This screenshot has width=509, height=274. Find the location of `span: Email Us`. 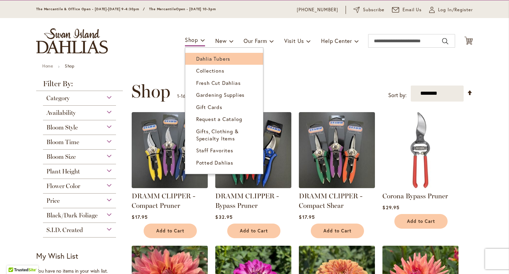

span: Email Us is located at coordinates (412, 10).